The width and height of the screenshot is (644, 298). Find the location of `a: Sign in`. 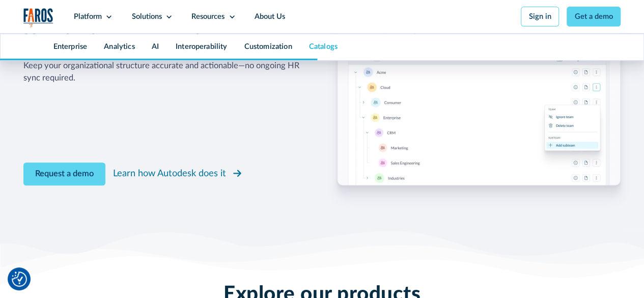

a: Sign in is located at coordinates (540, 16).